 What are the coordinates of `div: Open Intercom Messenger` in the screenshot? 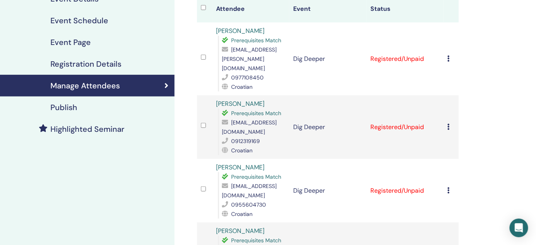 It's located at (519, 228).